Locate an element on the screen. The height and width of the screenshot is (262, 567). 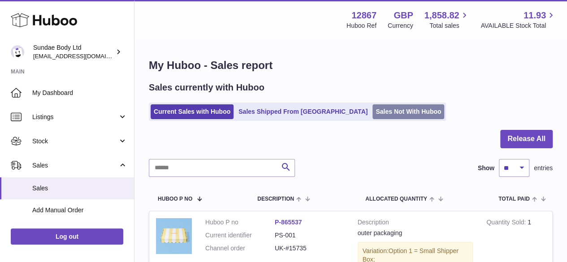
span: Listings is located at coordinates (75, 117).